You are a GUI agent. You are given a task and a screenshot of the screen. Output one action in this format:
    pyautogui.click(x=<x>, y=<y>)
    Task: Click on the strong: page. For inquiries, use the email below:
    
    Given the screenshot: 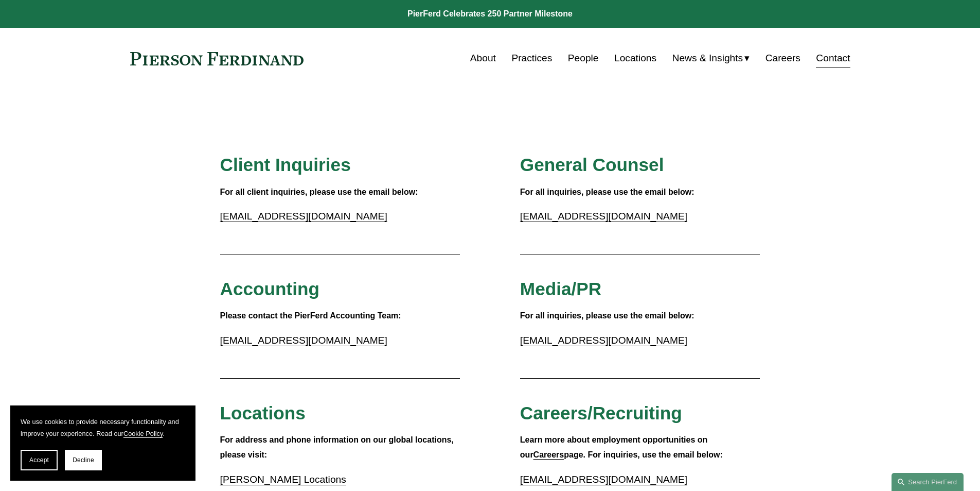 What is the action you would take?
    pyautogui.click(x=643, y=454)
    